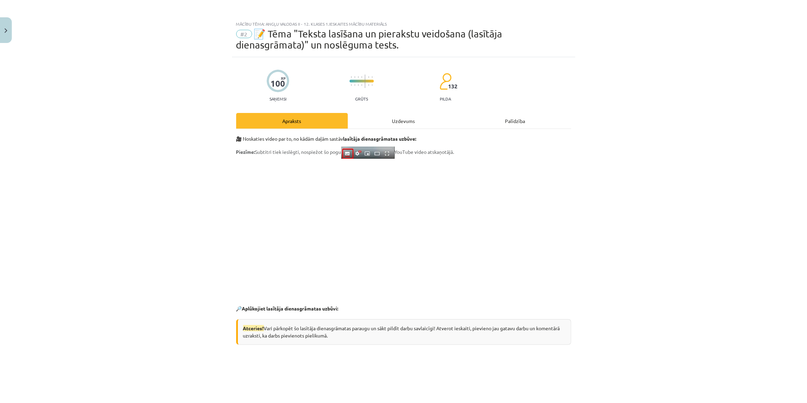  I want to click on div: 100, so click(278, 84).